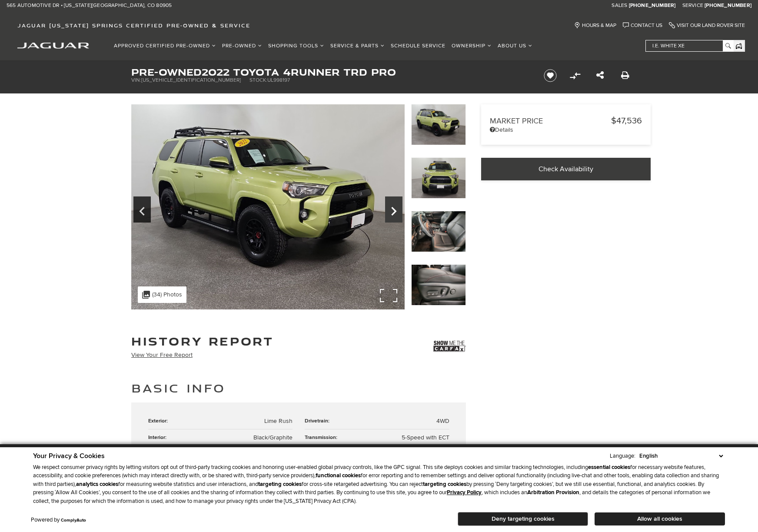 The height and width of the screenshot is (532, 758). I want to click on a: Visit Our Land Rover Site, so click(707, 25).